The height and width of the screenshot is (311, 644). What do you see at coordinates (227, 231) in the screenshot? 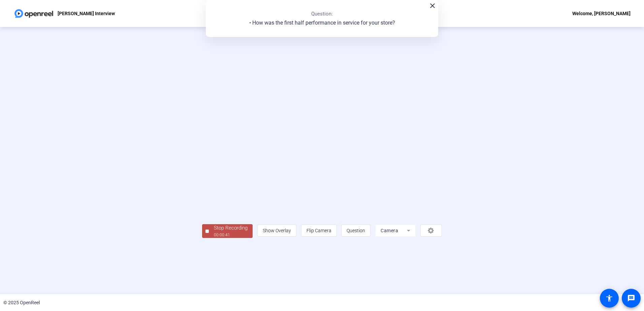
I see `button: Stop Recording00:00:41` at bounding box center [227, 231].